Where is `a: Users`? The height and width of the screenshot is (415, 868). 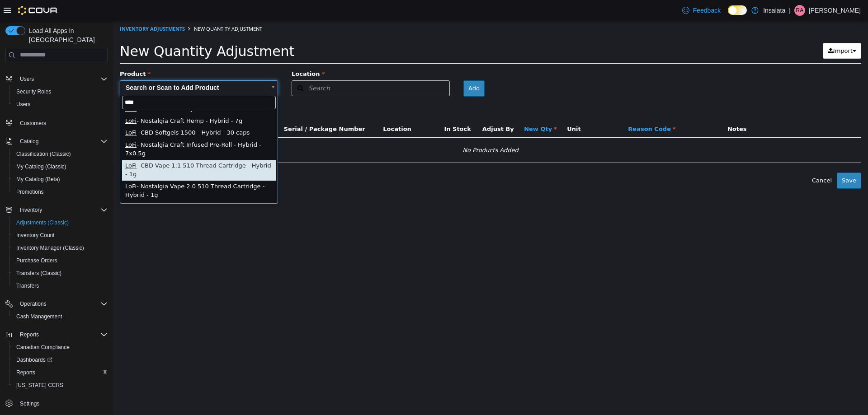 a: Users is located at coordinates (23, 104).